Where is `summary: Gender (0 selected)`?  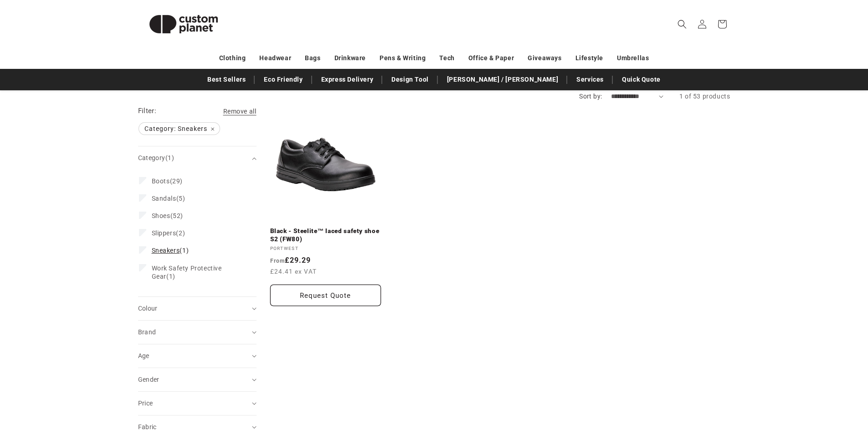
summary: Gender (0 selected) is located at coordinates (197, 379).